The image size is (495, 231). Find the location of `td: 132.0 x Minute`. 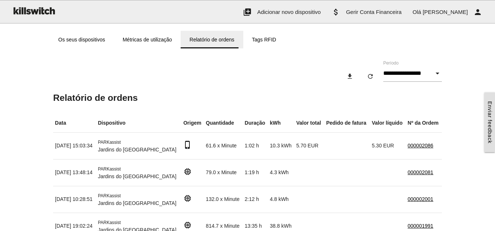

td: 132.0 x Minute is located at coordinates (224, 199).